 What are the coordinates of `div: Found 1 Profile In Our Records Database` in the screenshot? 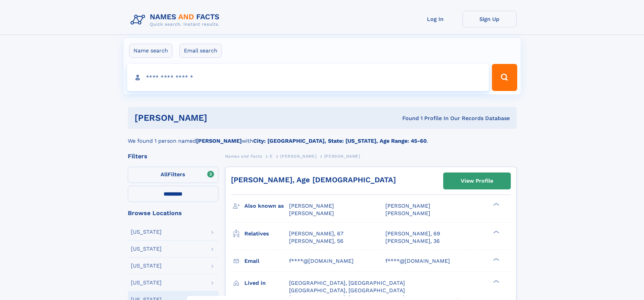 It's located at (407, 118).